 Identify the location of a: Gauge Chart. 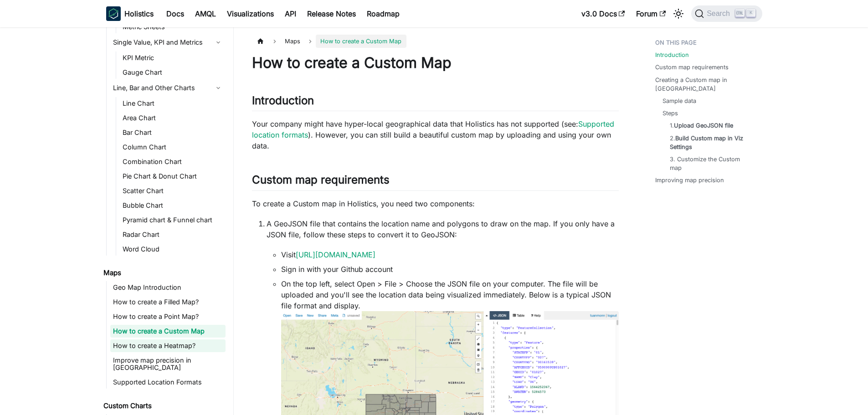
(173, 72).